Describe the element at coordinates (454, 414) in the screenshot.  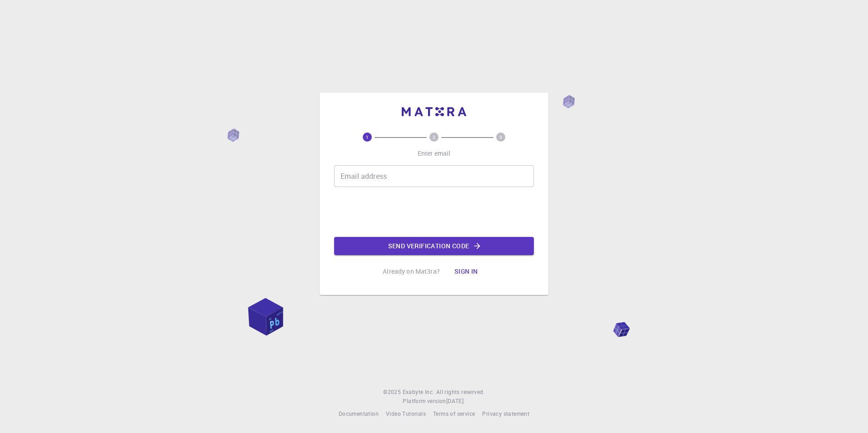
I see `span: Terms of service` at that location.